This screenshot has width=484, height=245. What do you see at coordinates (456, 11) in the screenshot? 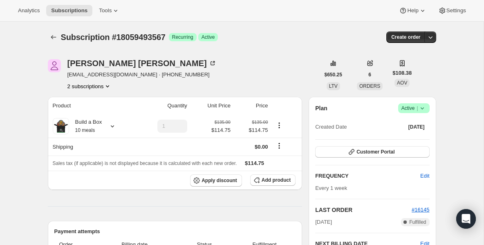
I see `span: Settings` at bounding box center [456, 11].